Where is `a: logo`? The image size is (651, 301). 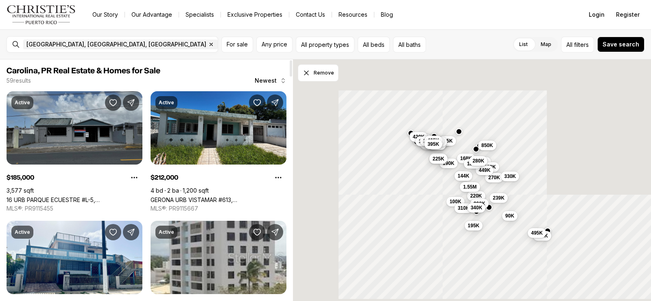 a: logo is located at coordinates (41, 15).